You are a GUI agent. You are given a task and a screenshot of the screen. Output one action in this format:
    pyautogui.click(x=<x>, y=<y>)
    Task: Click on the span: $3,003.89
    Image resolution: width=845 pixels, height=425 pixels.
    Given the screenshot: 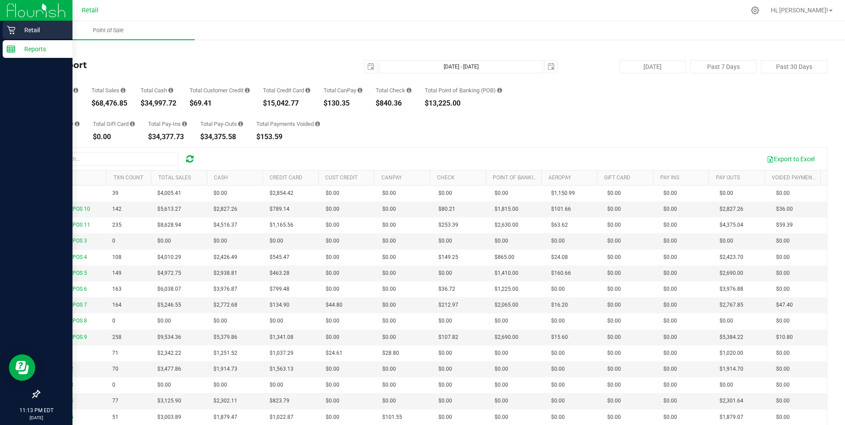 What is the action you would take?
    pyautogui.click(x=169, y=417)
    